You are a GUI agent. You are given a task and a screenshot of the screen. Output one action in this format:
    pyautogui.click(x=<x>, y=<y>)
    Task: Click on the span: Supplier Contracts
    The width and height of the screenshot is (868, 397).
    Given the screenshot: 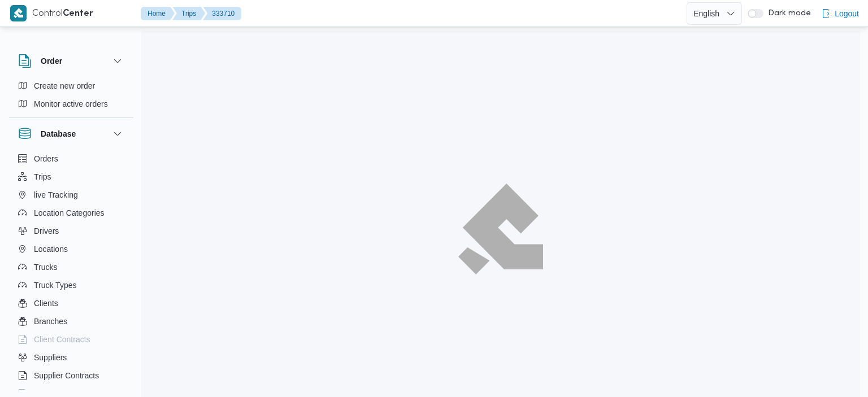 What is the action you would take?
    pyautogui.click(x=66, y=376)
    